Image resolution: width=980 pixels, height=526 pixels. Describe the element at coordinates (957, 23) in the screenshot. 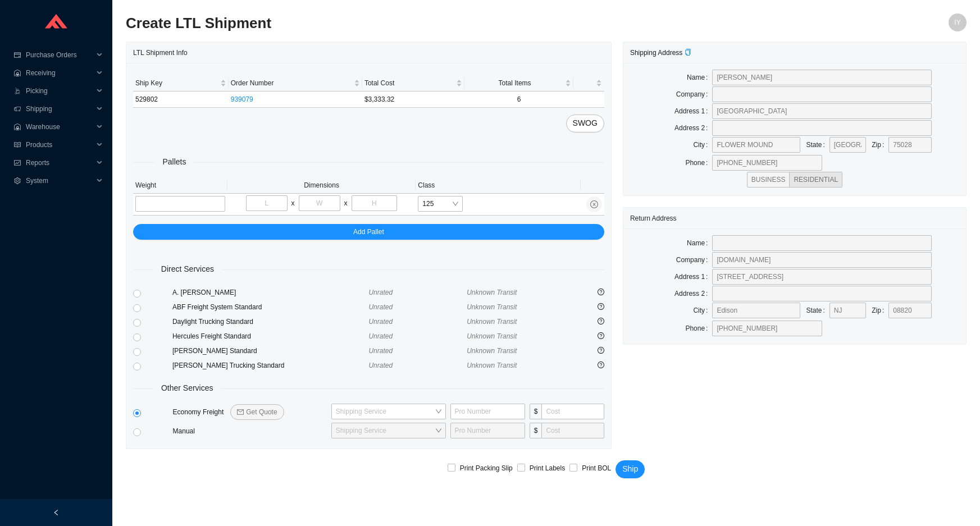

I see `span: IY` at that location.